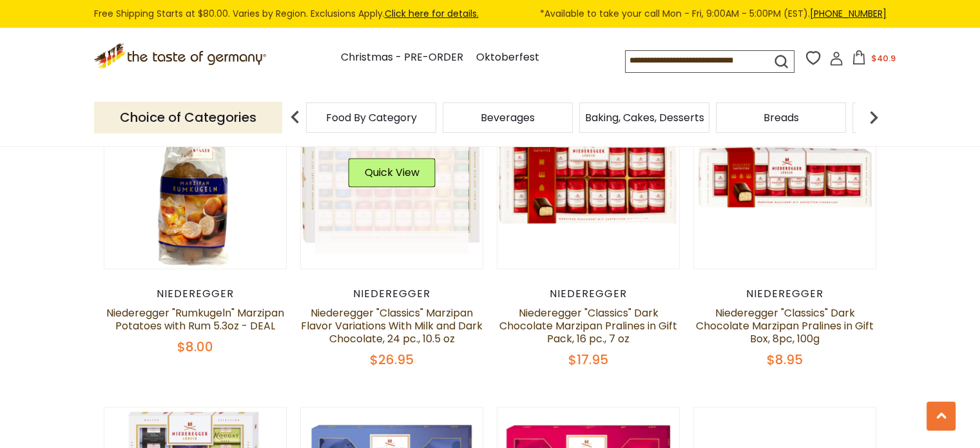 The image size is (980, 448). What do you see at coordinates (188, 117) in the screenshot?
I see `p: Choice of Categories` at bounding box center [188, 117].